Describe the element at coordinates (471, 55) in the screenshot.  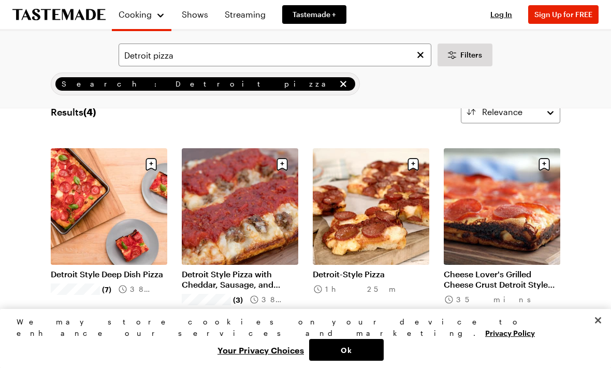
I see `span: Filters` at that location.